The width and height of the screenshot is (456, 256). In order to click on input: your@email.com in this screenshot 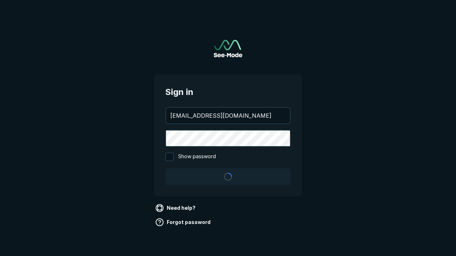, I will do `click(228, 116)`.